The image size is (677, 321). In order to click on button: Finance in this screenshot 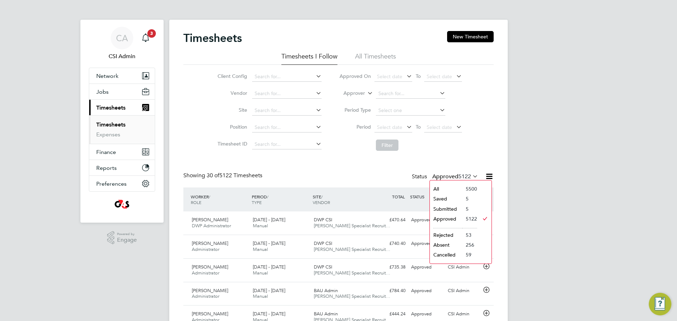, I will do `click(122, 152)`.